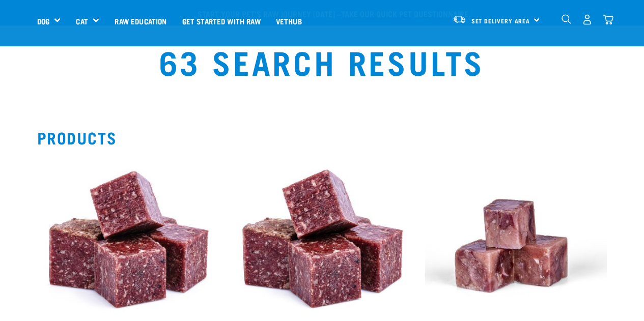  I want to click on img: van-moving.png, so click(459, 20).